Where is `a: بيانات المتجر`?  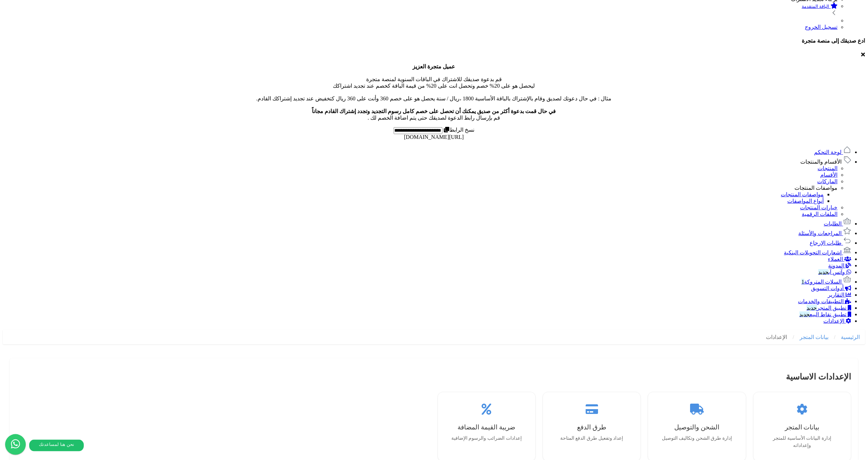 a: بيانات المتجر is located at coordinates (815, 337).